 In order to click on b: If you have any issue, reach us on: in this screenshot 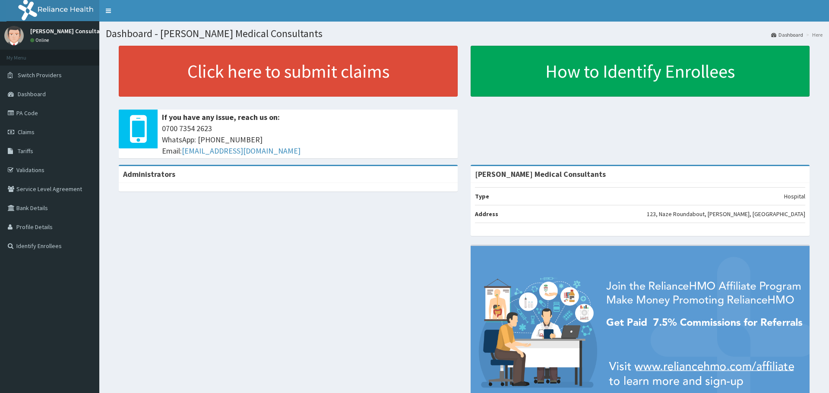, I will do `click(221, 117)`.